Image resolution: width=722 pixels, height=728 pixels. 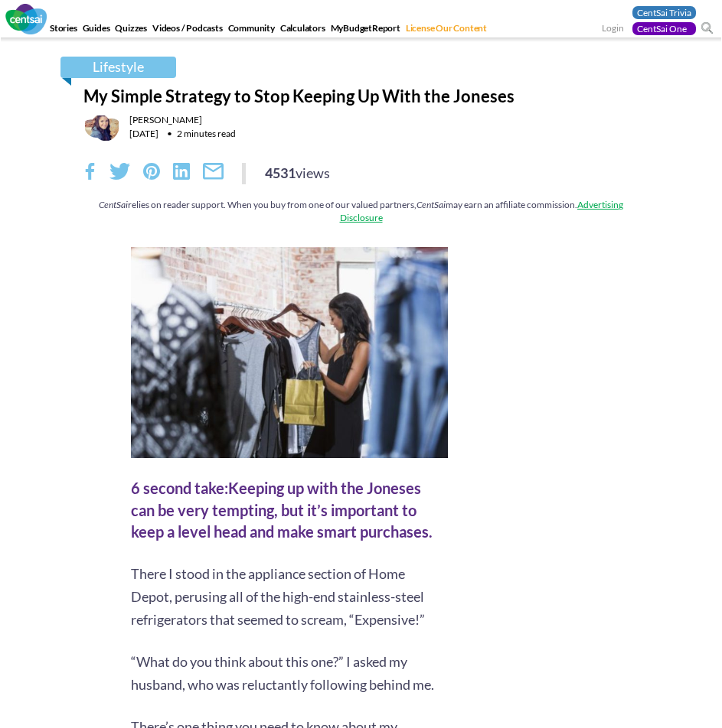 What do you see at coordinates (664, 28) in the screenshot?
I see `a: CentSai One` at bounding box center [664, 28].